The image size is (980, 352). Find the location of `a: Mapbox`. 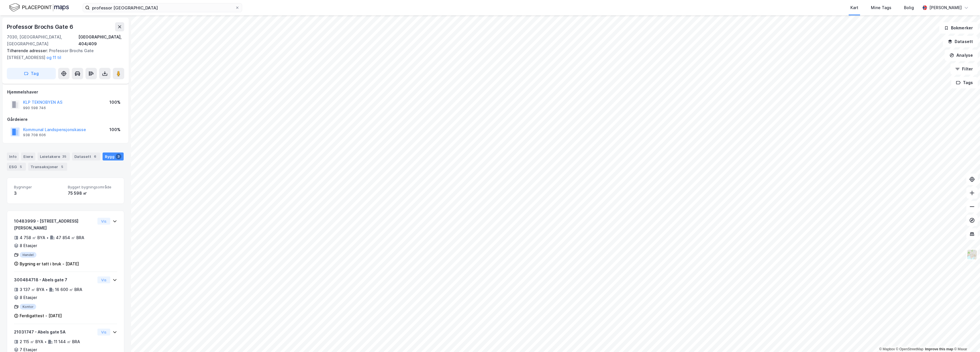

a: Mapbox is located at coordinates (887, 349).